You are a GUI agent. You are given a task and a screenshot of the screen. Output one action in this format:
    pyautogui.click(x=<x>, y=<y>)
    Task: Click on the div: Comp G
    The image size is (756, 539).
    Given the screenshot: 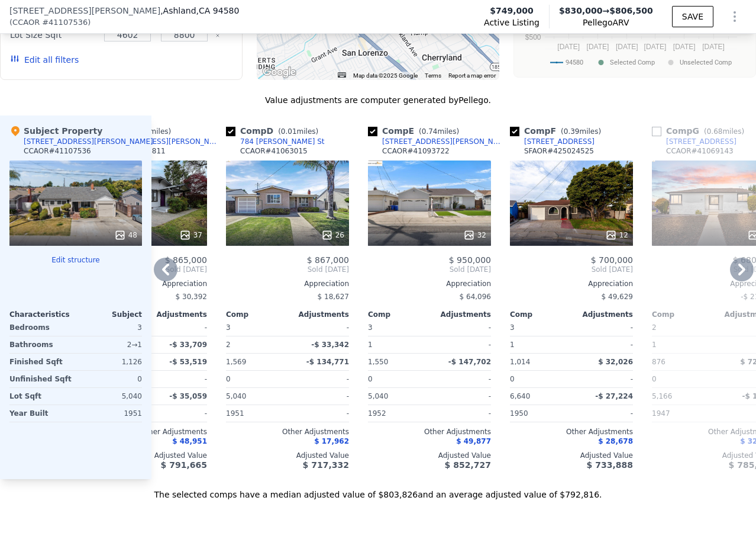 What is the action you would take?
    pyautogui.click(x=700, y=131)
    